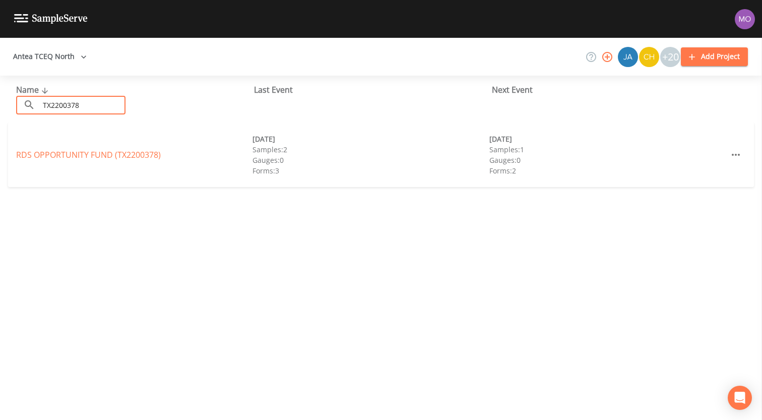 This screenshot has height=420, width=762. I want to click on img: 4e251478aba98ce068fb7eae8f78b90c, so click(745, 19).